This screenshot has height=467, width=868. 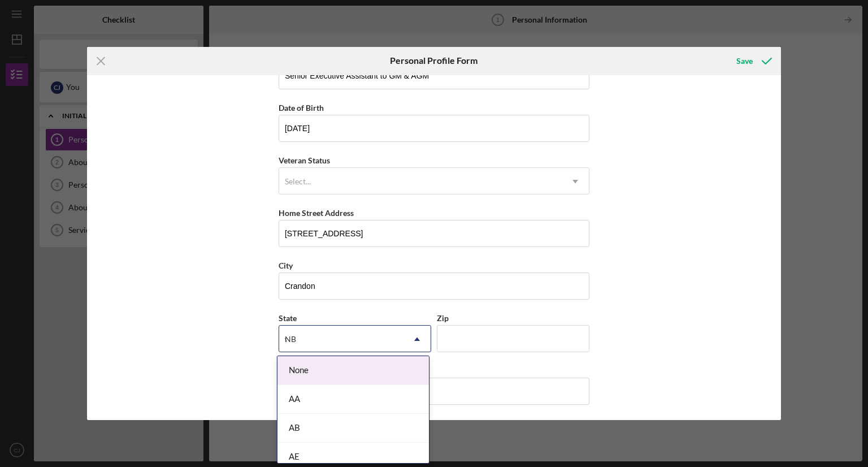 What do you see at coordinates (285, 265) in the screenshot?
I see `label: City` at bounding box center [285, 265].